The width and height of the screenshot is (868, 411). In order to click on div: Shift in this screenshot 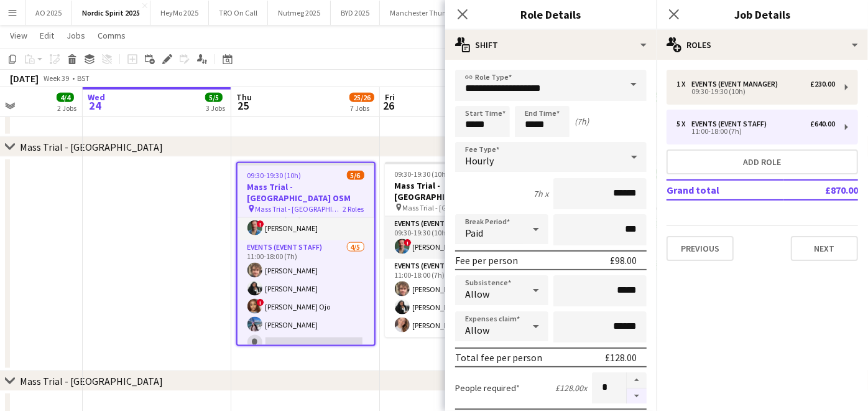, I will do `click(551, 45)`.